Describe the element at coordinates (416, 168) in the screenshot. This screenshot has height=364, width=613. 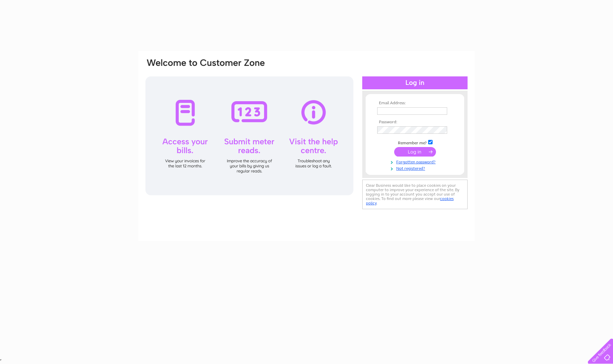
I see `a: Not registered?` at that location.